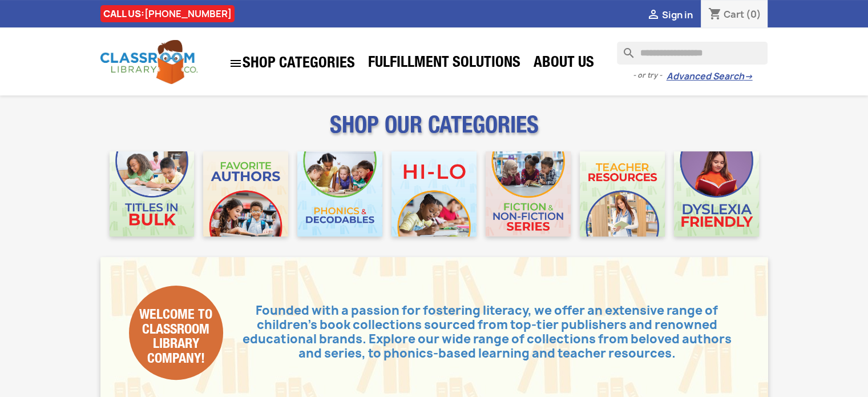 Image resolution: width=868 pixels, height=397 pixels. Describe the element at coordinates (716, 193) in the screenshot. I see `img: CLC_Dyslexia_Mobile.jpg` at that location.